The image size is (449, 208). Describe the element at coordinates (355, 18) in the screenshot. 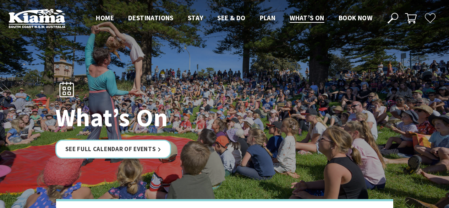

I see `span: Book now` at that location.